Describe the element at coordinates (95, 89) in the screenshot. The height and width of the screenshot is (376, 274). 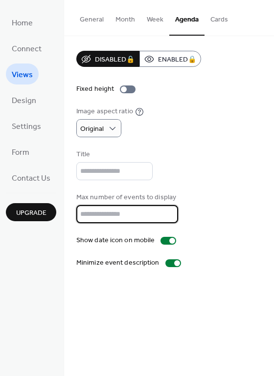
I see `div: Fixed height` at that location.